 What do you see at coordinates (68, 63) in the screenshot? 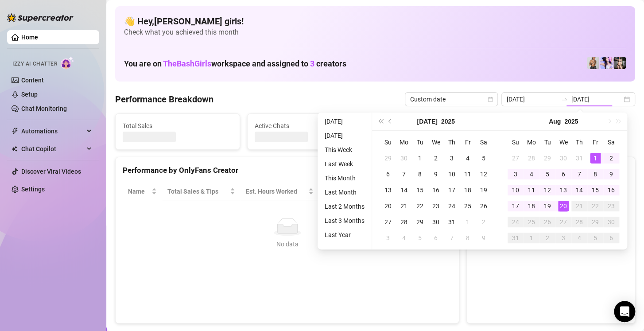
I see `img: AI Chatter` at bounding box center [68, 63].